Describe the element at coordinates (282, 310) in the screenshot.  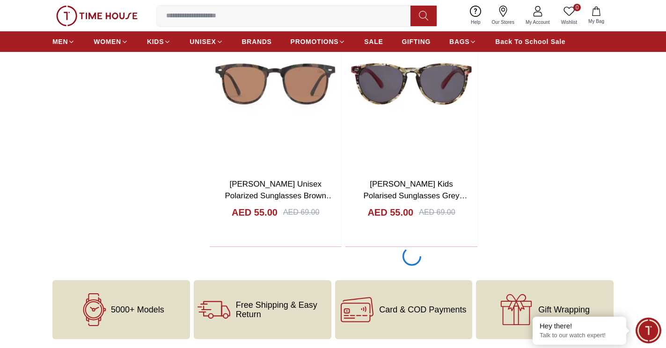
I see `span: Free Shipping & Easy Return` at that location.